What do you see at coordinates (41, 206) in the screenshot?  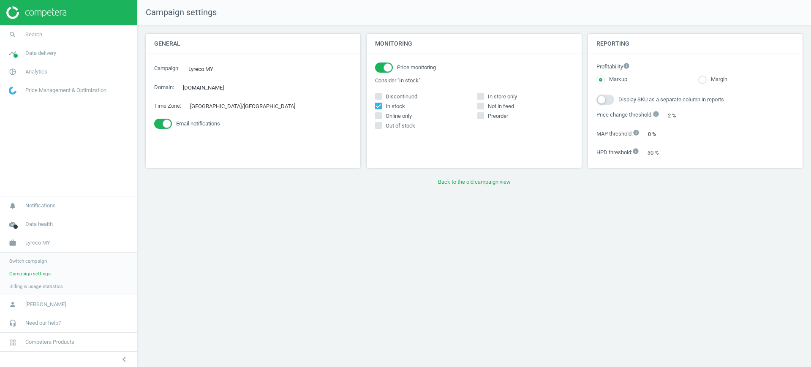 I see `span: Notifications` at bounding box center [41, 206].